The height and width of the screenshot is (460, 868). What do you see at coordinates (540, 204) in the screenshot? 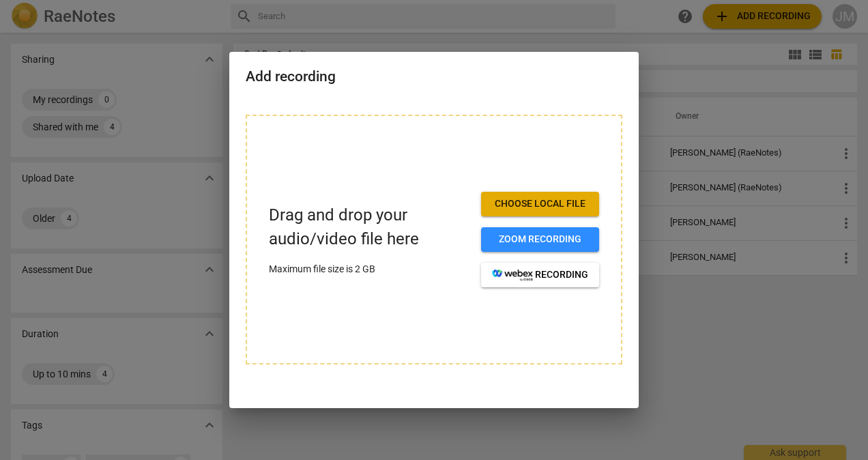
I see `span: Choose local file` at bounding box center [540, 204].